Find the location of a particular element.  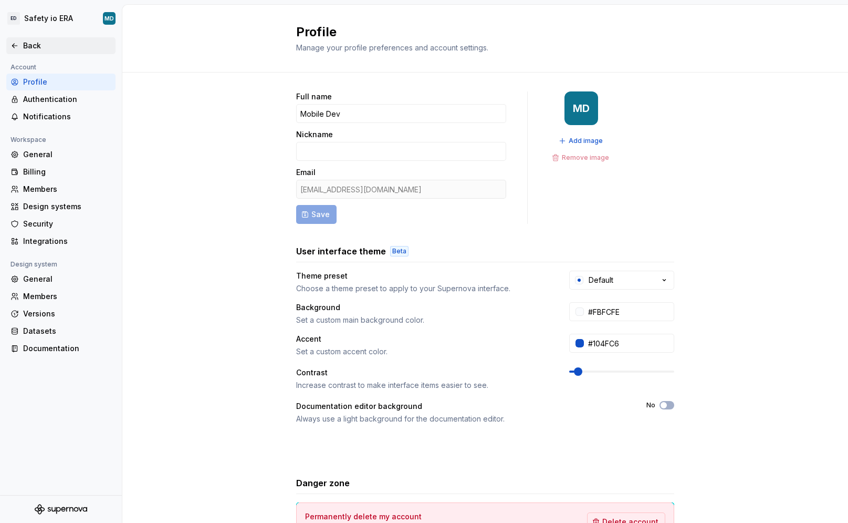

label: No is located at coordinates (651, 405).